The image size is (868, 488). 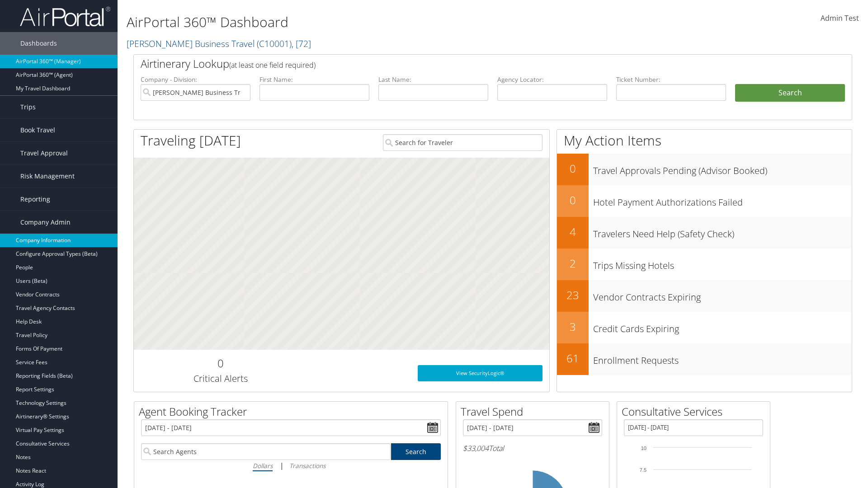 I want to click on a: 61Enrollment Requests, so click(x=704, y=359).